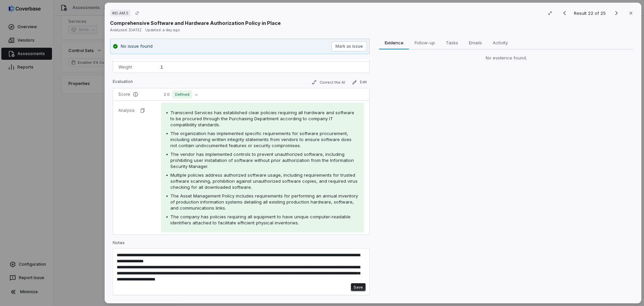  What do you see at coordinates (452, 43) in the screenshot?
I see `span: Tasks` at bounding box center [452, 43].